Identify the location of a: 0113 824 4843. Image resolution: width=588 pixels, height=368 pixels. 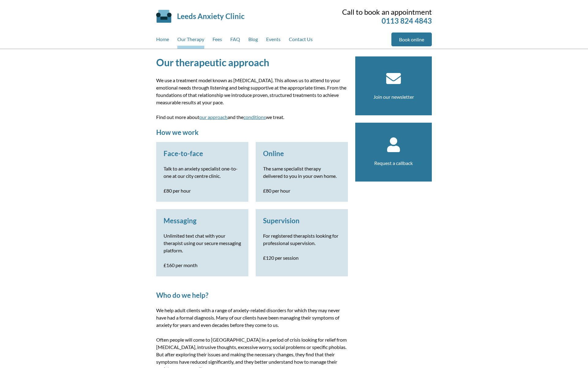
(407, 21).